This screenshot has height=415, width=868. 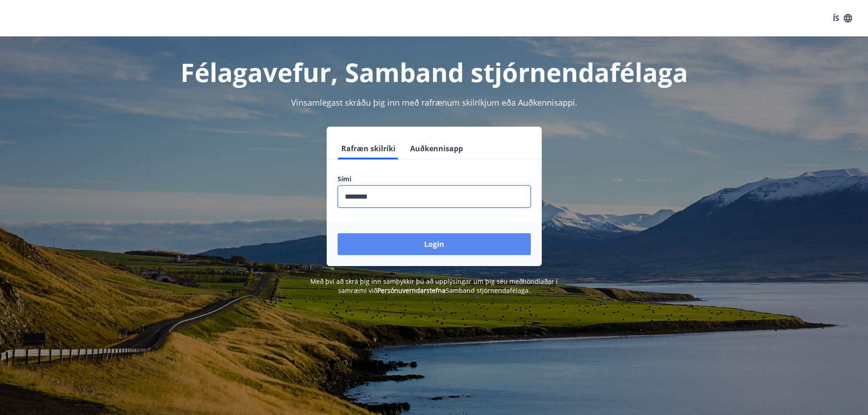 What do you see at coordinates (434, 179) in the screenshot?
I see `label: Sími` at bounding box center [434, 179].